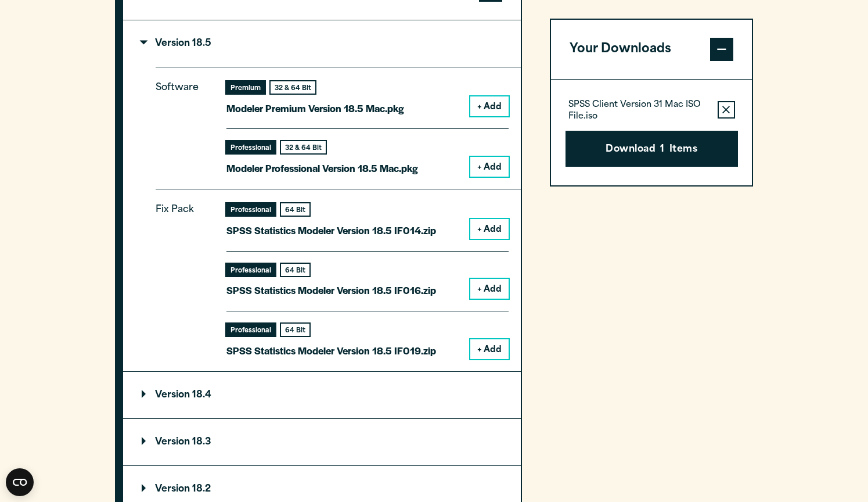 This screenshot has height=502, width=868. Describe the element at coordinates (20, 483) in the screenshot. I see `button: Open CMP widget` at that location.